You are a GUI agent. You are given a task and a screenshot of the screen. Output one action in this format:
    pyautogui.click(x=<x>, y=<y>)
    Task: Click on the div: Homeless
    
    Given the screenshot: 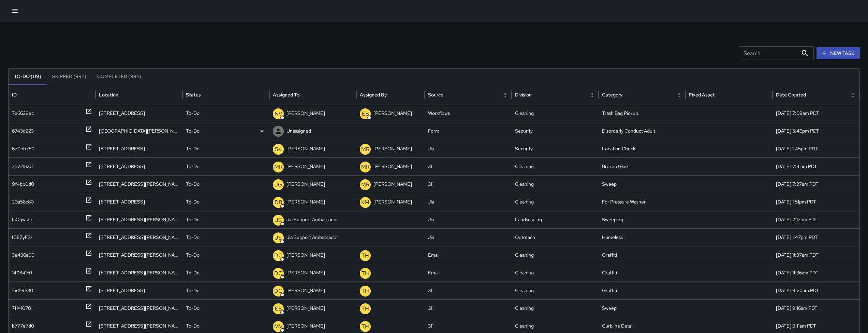 What is the action you would take?
    pyautogui.click(x=642, y=238)
    